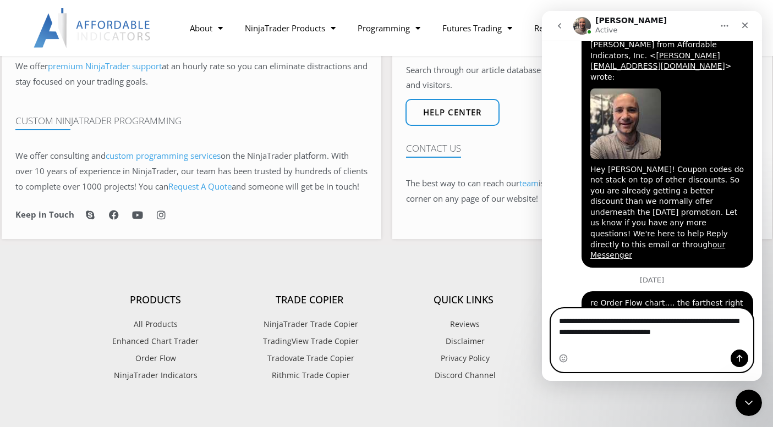 The height and width of the screenshot is (427, 773). I want to click on a: Disclaimer, so click(464, 342).